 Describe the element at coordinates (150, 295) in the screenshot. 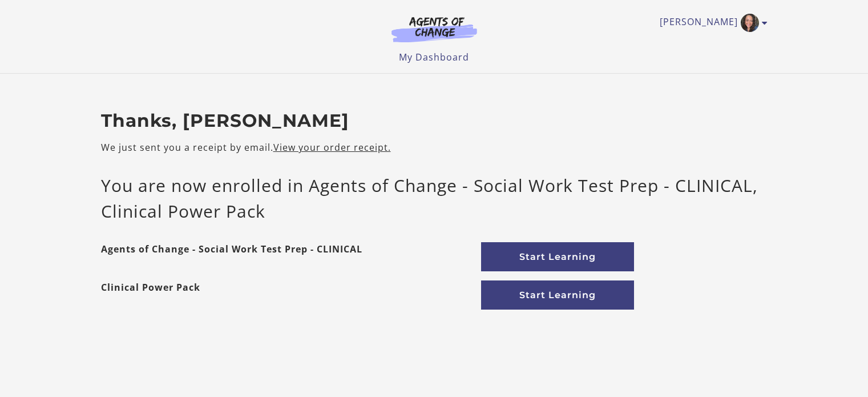

I see `strong: Clinical Power Pack` at that location.